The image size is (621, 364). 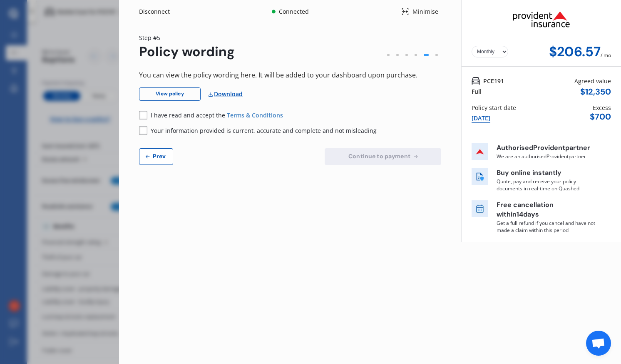 I want to click on div: You can view the policy wording here. It will be added to your dashboard upon purchase., so click(x=290, y=75).